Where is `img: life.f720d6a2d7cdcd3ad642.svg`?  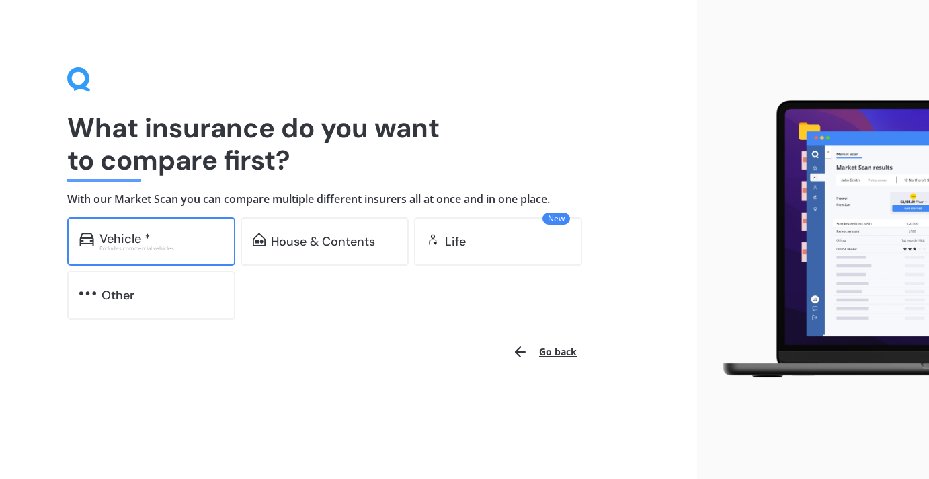 img: life.f720d6a2d7cdcd3ad642.svg is located at coordinates (433, 239).